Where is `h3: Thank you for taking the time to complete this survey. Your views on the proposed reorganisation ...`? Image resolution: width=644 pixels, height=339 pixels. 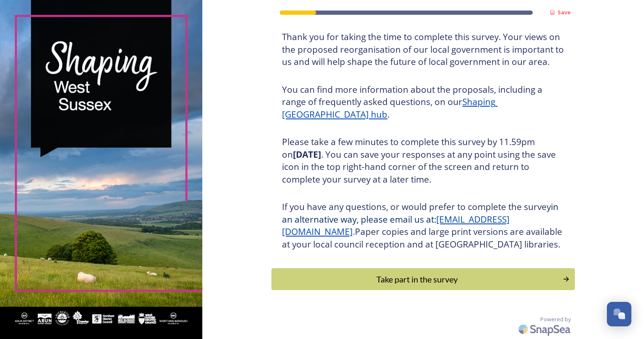 h3: Thank you for taking the time to complete this survey. Your views on the proposed reorganisation ... is located at coordinates (423, 49).